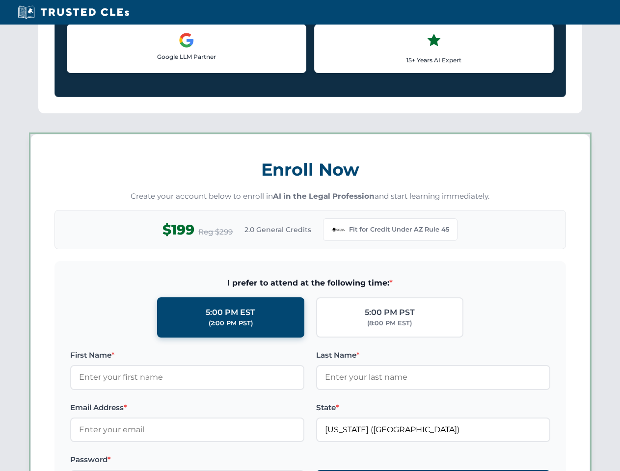  Describe the element at coordinates (231, 323) in the screenshot. I see `div: (2:00 PM PST)` at that location.